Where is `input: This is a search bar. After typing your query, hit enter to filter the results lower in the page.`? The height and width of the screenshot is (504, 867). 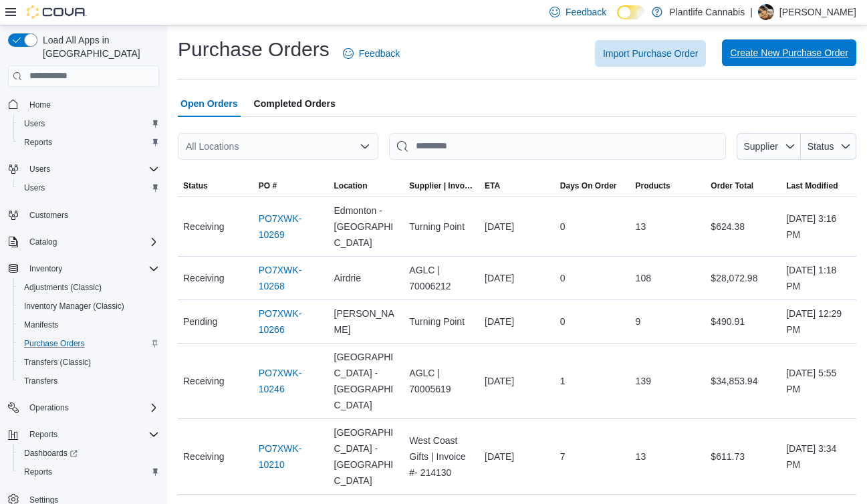 input: This is a search bar. After typing your query, hit enter to filter the results lower in the page. is located at coordinates (558, 146).